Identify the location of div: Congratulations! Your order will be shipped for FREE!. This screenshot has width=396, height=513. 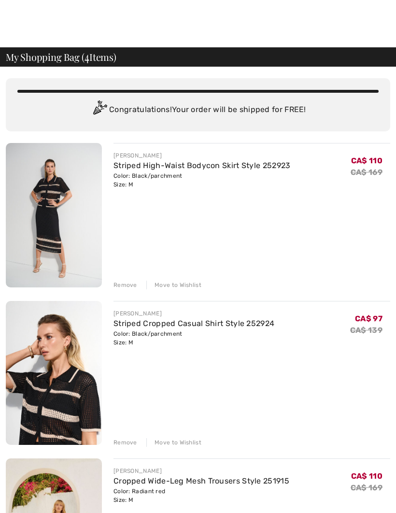
(198, 110).